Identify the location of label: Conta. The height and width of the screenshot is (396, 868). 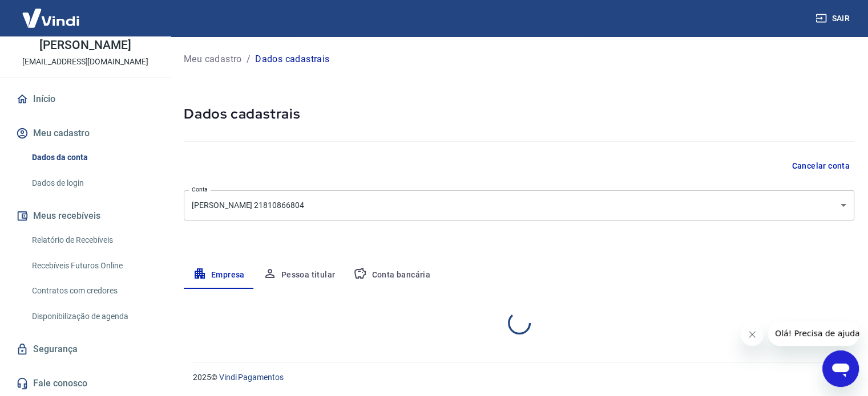
(200, 189).